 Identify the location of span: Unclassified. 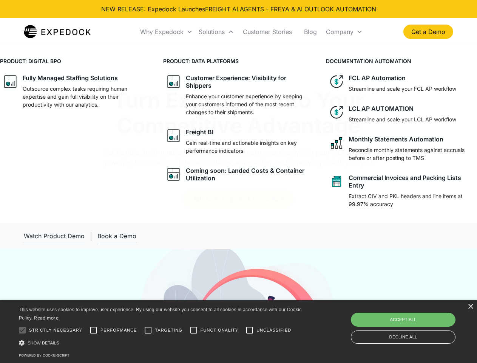
(274, 330).